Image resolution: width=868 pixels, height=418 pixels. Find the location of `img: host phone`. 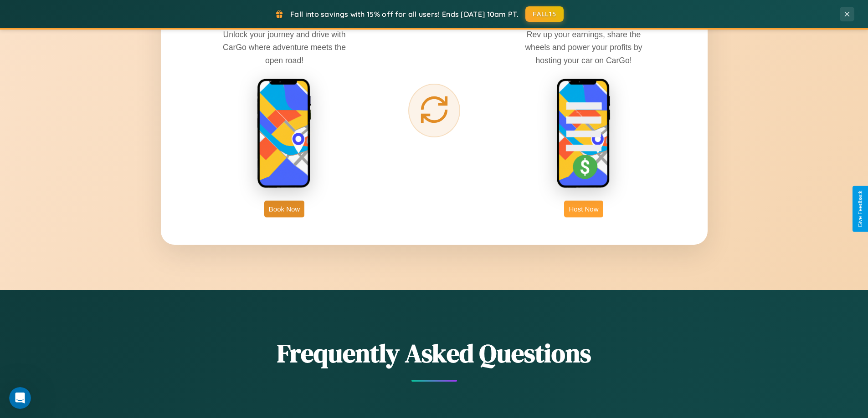

img: host phone is located at coordinates (583, 134).